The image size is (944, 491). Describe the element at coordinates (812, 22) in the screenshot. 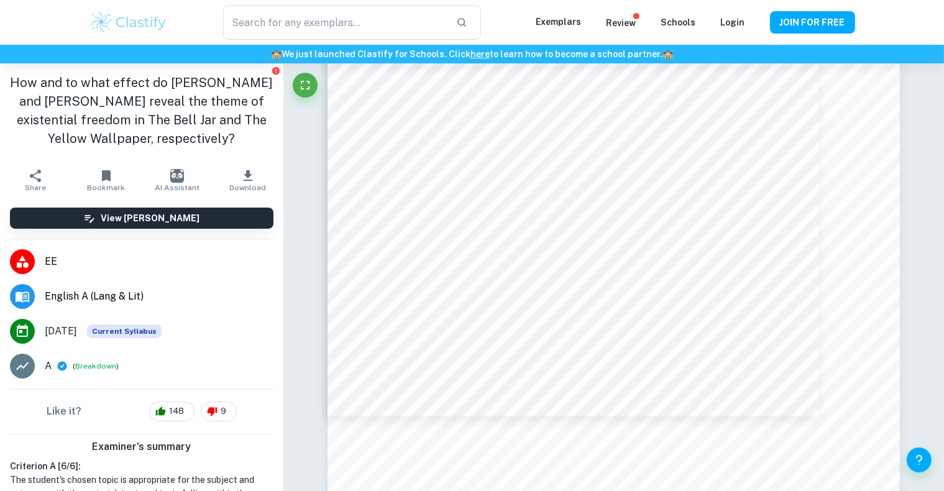

I see `a: JOIN FOR FREE` at that location.